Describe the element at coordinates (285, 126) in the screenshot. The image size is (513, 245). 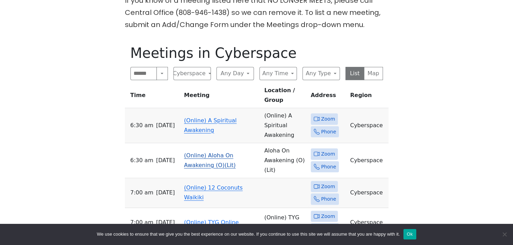
I see `td: (Online) A Spiritual Awakening` at that location.